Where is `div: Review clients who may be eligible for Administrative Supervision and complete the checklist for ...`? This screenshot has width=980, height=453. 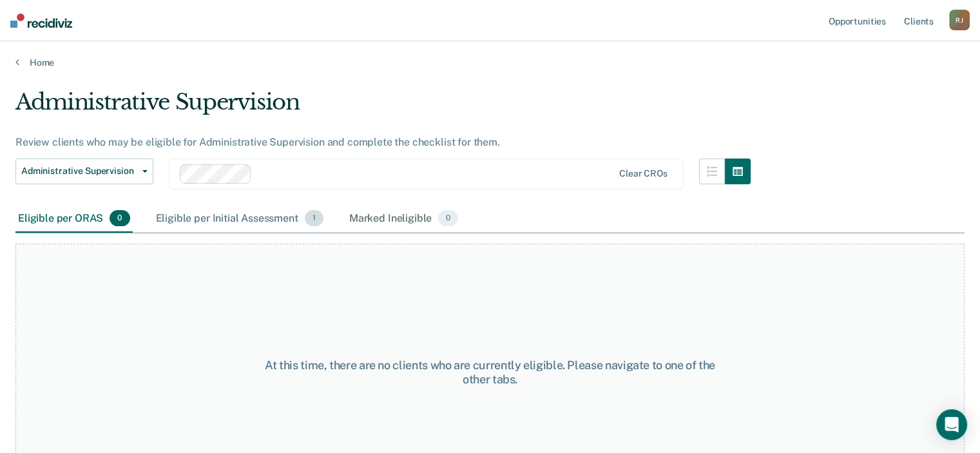
div: Review clients who may be eligible for Administrative Supervision and complete the checklist for ... is located at coordinates (382, 142).